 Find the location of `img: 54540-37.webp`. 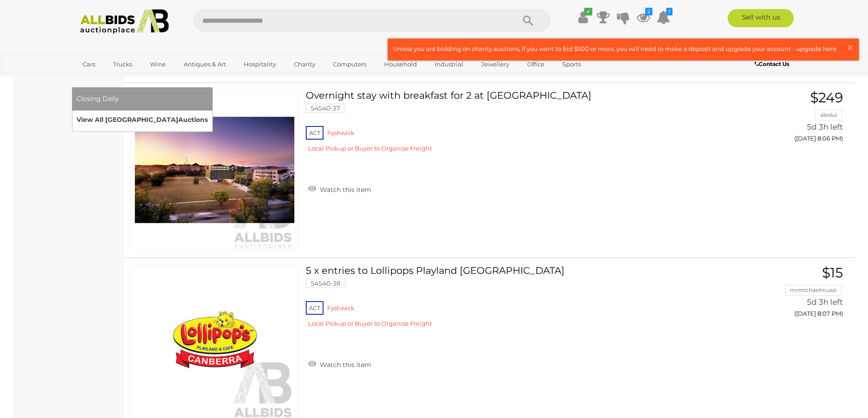

img: 54540-37.webp is located at coordinates (215, 171).